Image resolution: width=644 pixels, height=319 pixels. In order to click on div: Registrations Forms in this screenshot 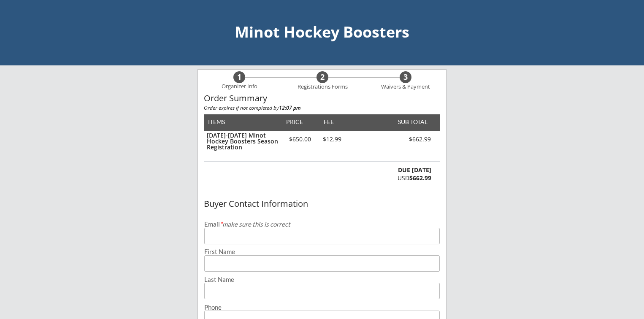, I will do `click(322, 87)`.